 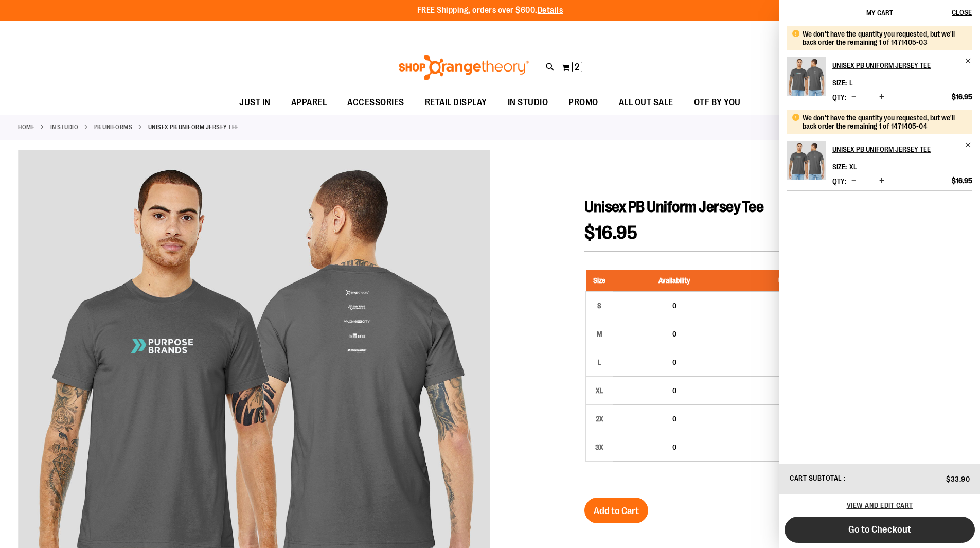 I want to click on span: JUST IN, so click(x=255, y=102).